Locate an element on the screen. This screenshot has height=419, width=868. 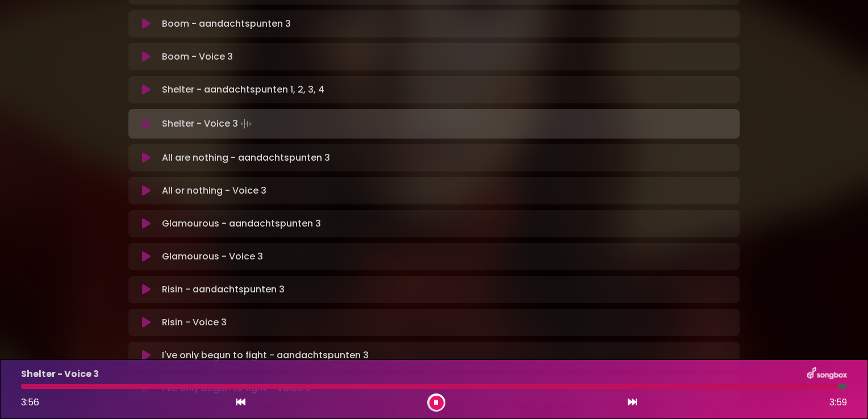
p: Shelter - aandachtspunten 1, 2, 3, 4 is located at coordinates (243, 90).